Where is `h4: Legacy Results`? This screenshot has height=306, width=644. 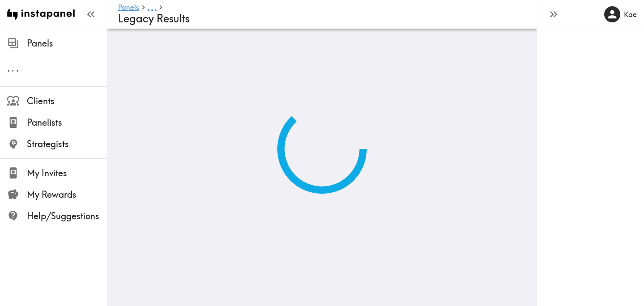 h4: Legacy Results is located at coordinates (318, 19).